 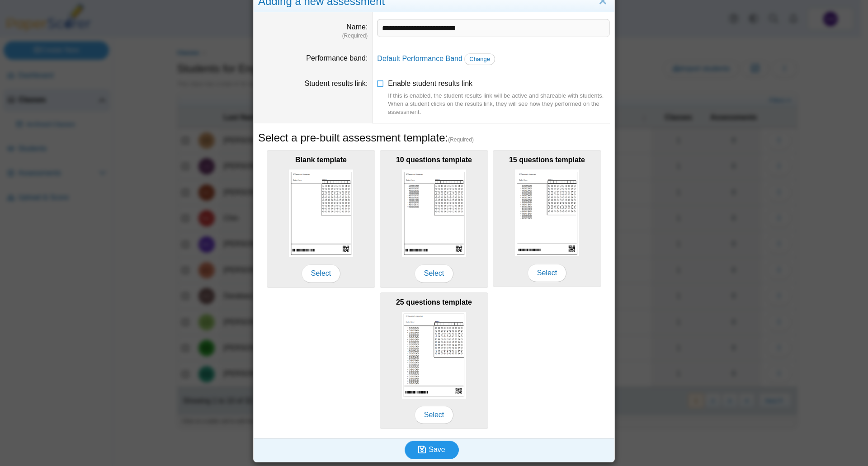 I want to click on b: Blank template, so click(x=321, y=160).